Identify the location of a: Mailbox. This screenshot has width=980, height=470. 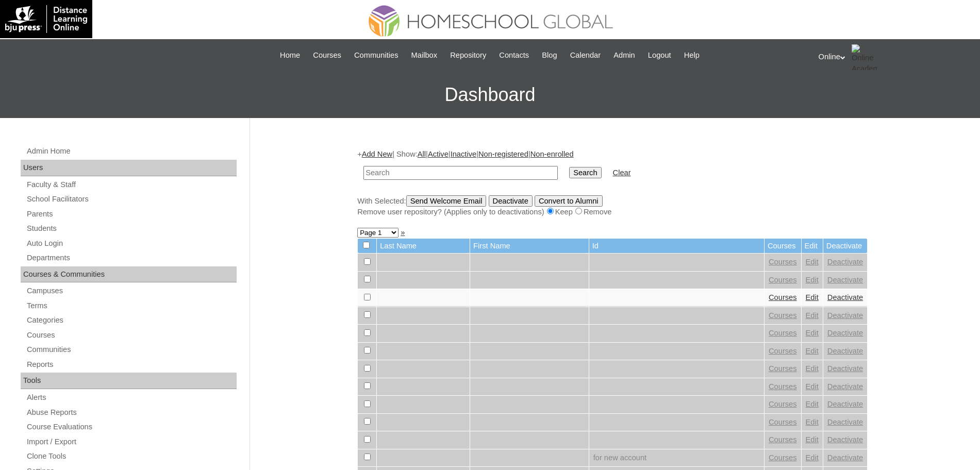
(424, 55).